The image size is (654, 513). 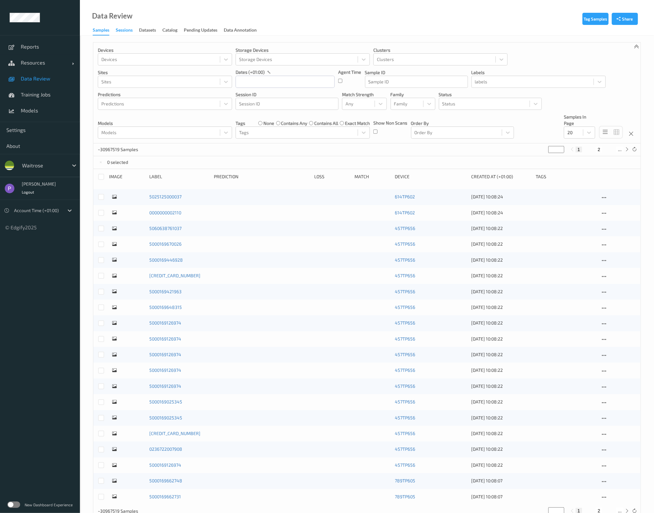 What do you see at coordinates (165, 197) in the screenshot?
I see `a: 5025125000037` at bounding box center [165, 197].